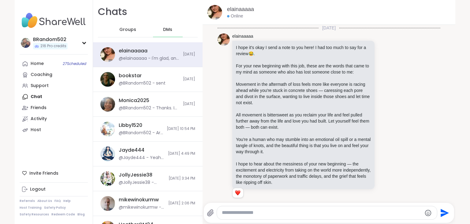  Describe the element at coordinates (142, 182) in the screenshot. I see `div: @JollyJessie38 - room is open` at that location.